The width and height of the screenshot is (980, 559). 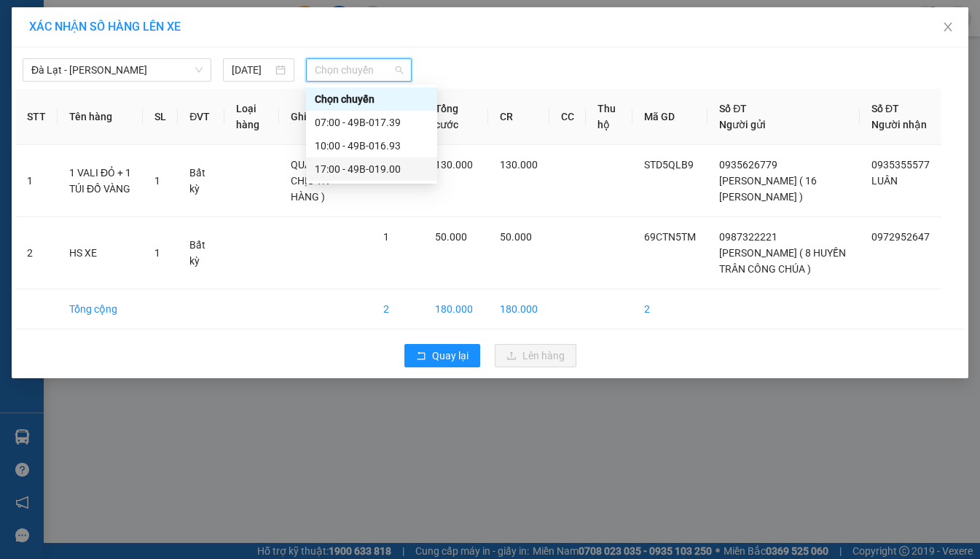 What do you see at coordinates (252, 70) in the screenshot?
I see `input: 13/08/2025` at bounding box center [252, 70].